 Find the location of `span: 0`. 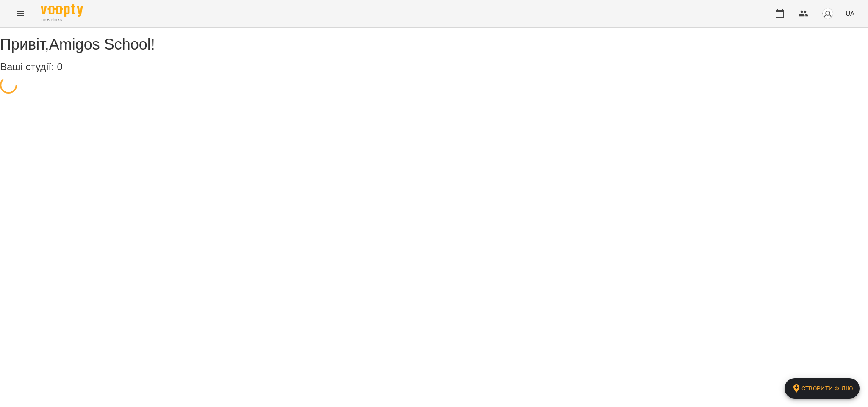

span: 0 is located at coordinates (60, 67).